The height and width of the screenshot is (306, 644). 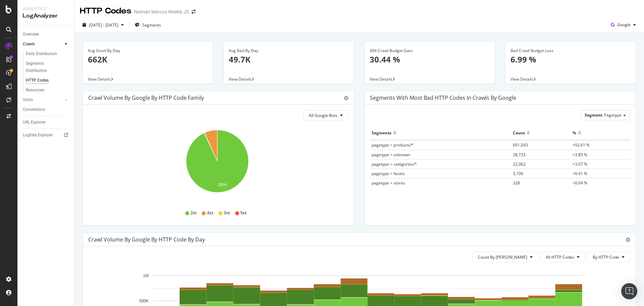 What do you see at coordinates (581, 145) in the screenshot?
I see `span: +92.61 %` at bounding box center [581, 145].